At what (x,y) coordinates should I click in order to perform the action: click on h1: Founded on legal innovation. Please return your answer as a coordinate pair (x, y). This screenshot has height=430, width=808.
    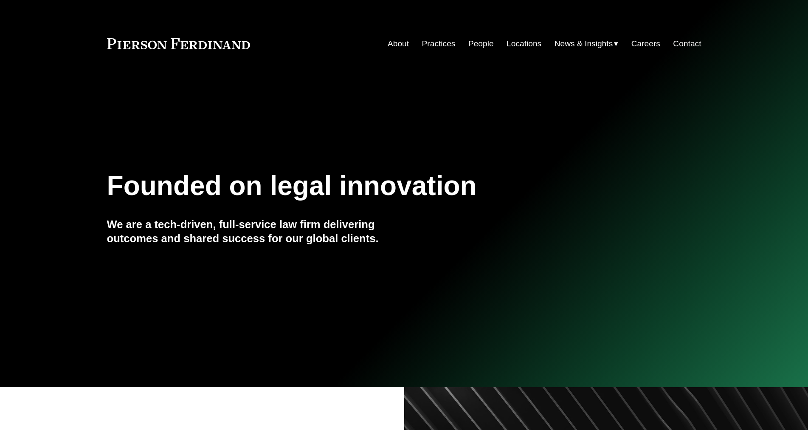
    Looking at the image, I should click on (355, 186).